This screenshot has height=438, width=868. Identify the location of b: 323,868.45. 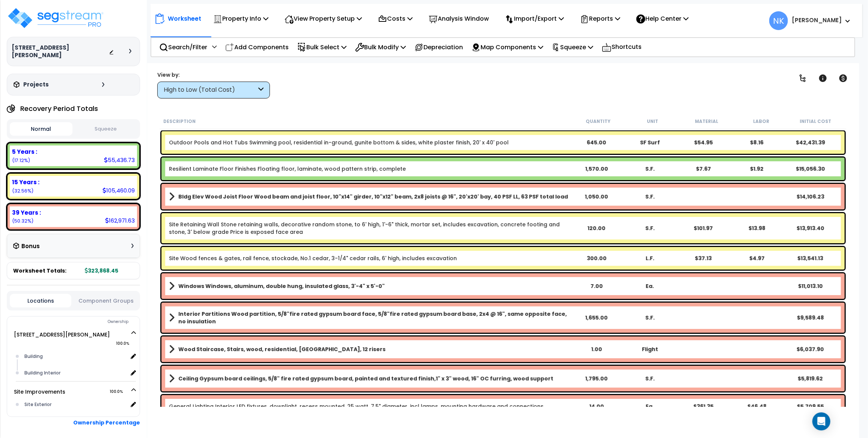
(101, 270).